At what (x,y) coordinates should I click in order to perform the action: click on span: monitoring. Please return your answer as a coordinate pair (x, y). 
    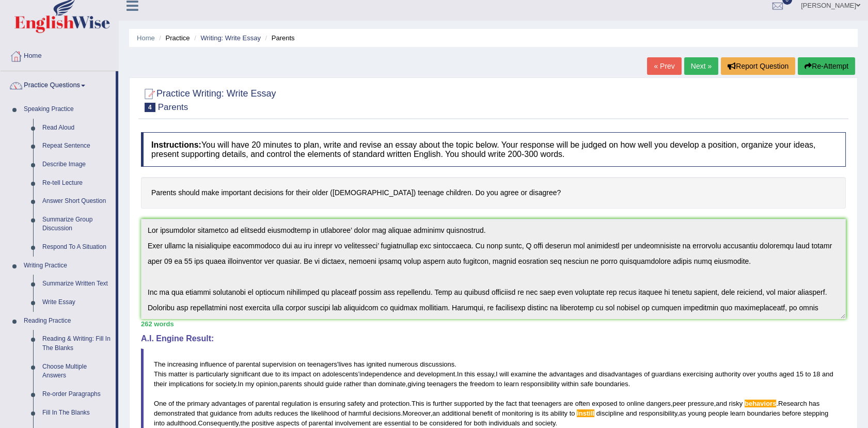
    Looking at the image, I should click on (518, 414).